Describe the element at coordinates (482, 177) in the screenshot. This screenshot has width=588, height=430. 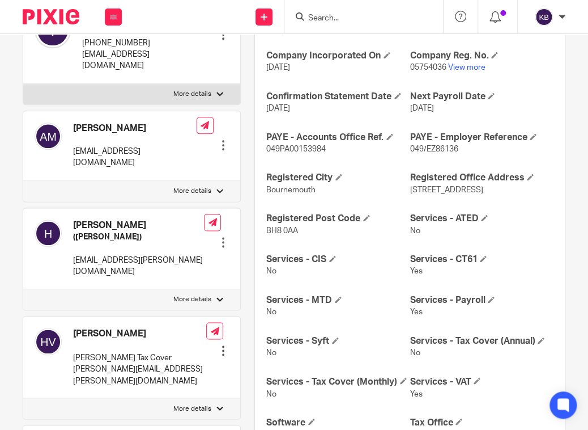
I see `h4: Registered Office Address` at that location.